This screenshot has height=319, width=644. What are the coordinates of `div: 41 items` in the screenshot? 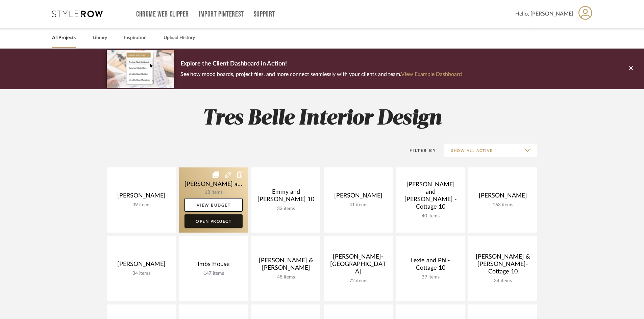 It's located at (358, 205).